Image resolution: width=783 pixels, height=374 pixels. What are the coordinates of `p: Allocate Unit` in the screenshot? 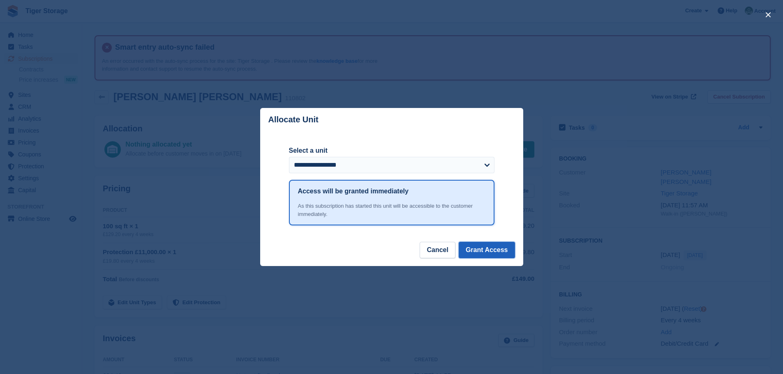 It's located at (293, 120).